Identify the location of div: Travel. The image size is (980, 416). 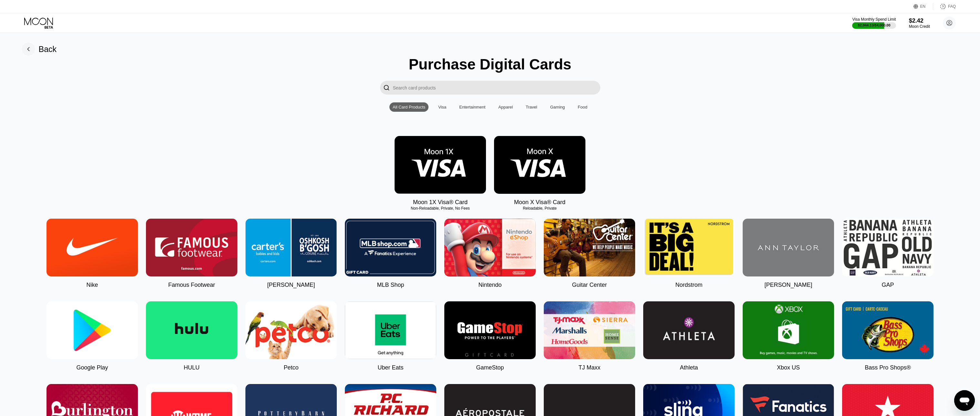
(532, 107).